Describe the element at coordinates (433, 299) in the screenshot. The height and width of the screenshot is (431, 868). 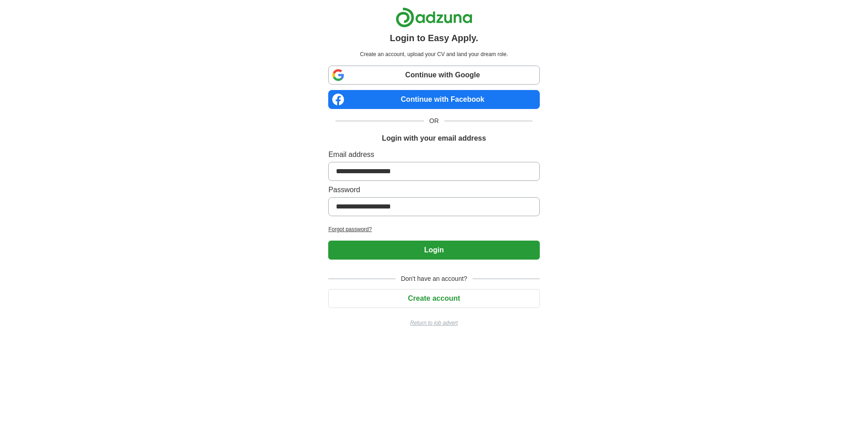
I see `button: Create account` at that location.